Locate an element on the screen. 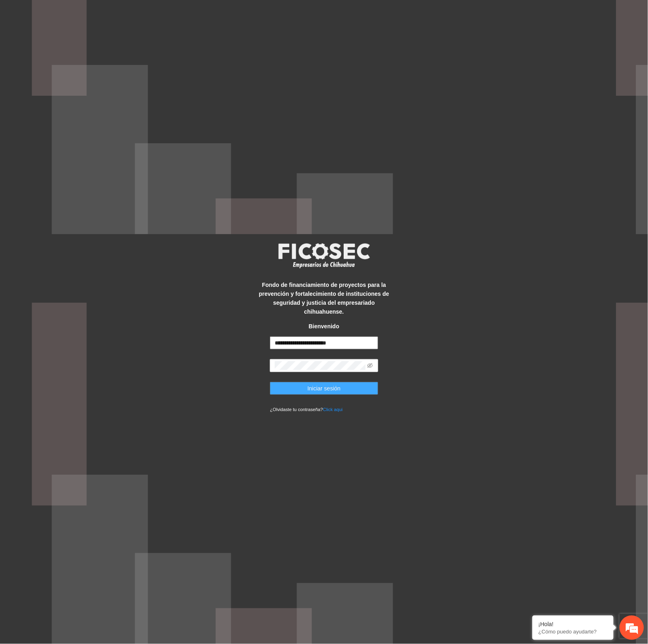  strong: Bienvenido is located at coordinates (324, 326).